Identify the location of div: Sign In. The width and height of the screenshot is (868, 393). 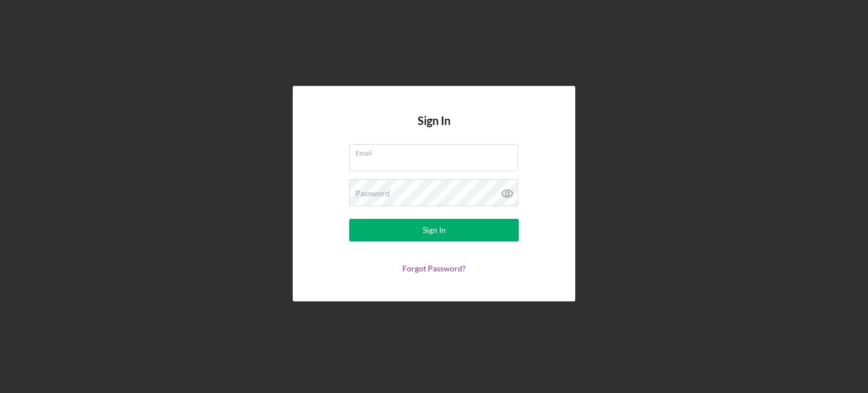
(434, 230).